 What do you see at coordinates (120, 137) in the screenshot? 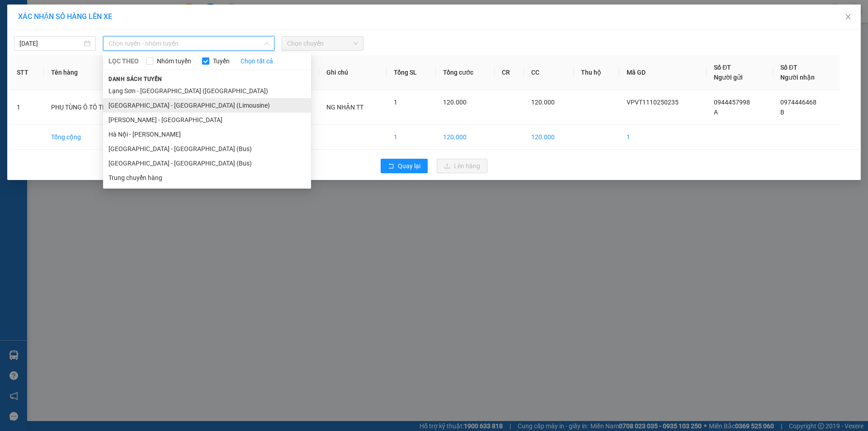
I see `td: Tổng cộng` at bounding box center [120, 137].